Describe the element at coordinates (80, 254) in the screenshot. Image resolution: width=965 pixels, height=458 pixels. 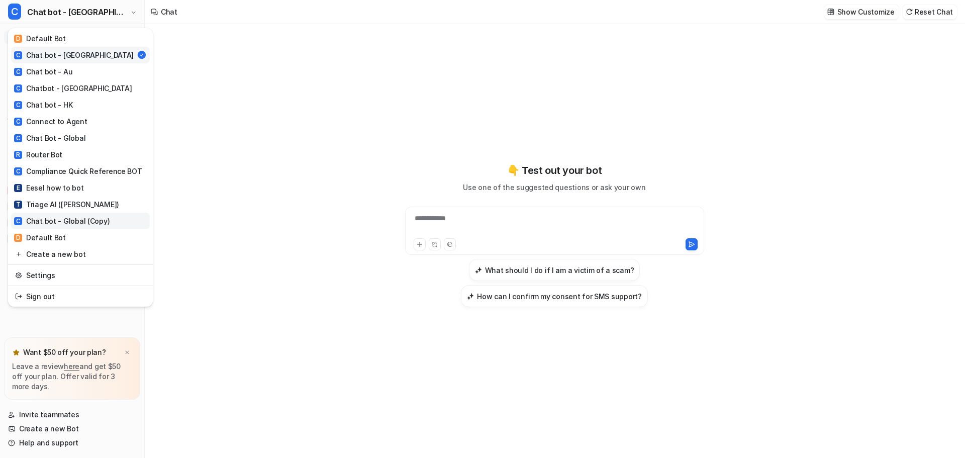
I see `a: Create a new bot` at that location.